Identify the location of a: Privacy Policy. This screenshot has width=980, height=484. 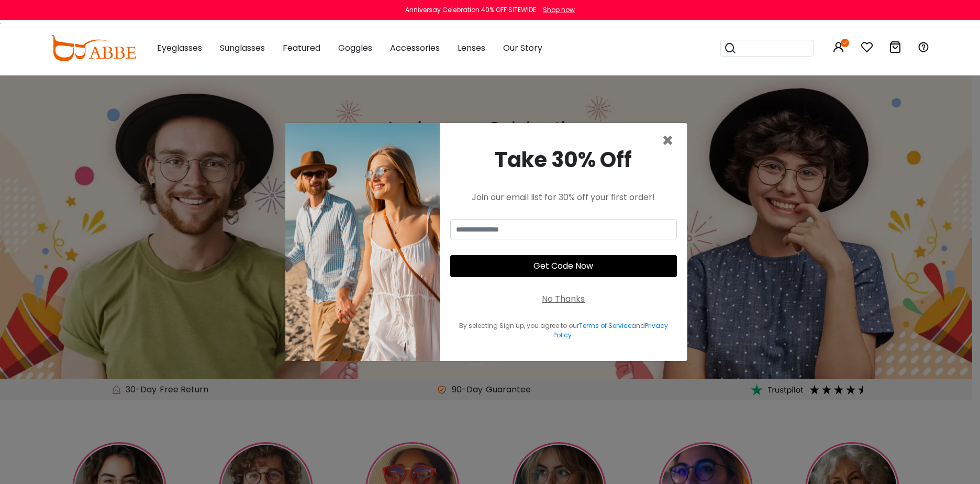
(610, 330).